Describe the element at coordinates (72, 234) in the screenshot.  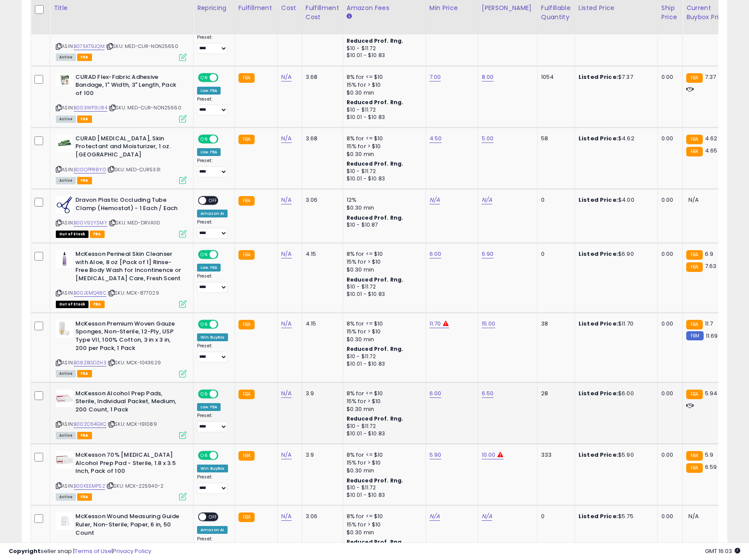
I see `span: All listings that are currently out of stock and unavailable for purchase on Amazon` at that location.